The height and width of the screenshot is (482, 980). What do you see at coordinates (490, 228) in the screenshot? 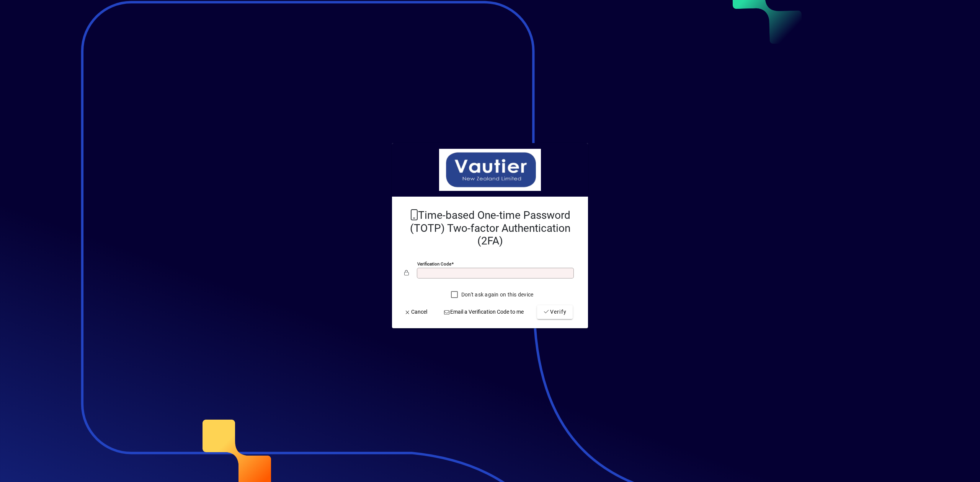
I see `h2: Time-based One-time Password (TOTP) Two-factor Authentication (2FA)` at bounding box center [490, 228].